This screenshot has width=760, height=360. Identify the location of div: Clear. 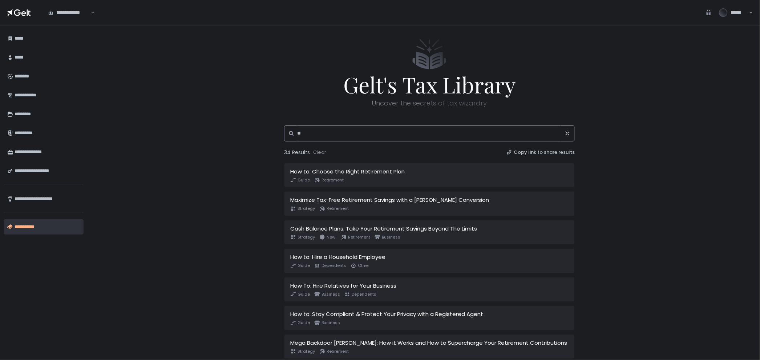
(320, 152).